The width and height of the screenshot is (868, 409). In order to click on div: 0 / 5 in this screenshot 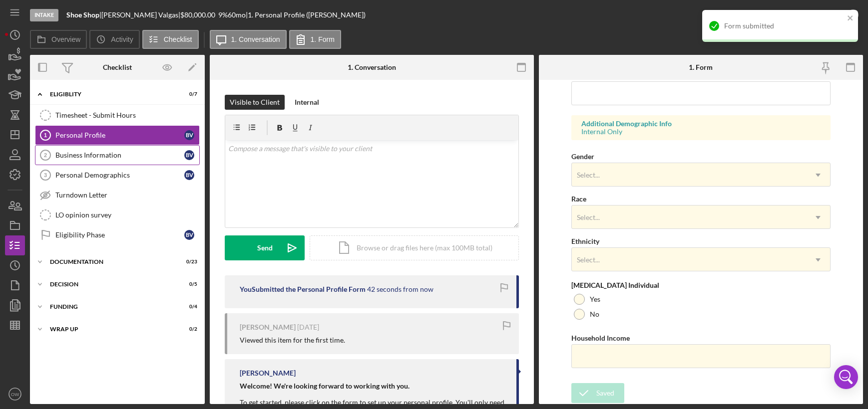, I will do `click(189, 284)`.